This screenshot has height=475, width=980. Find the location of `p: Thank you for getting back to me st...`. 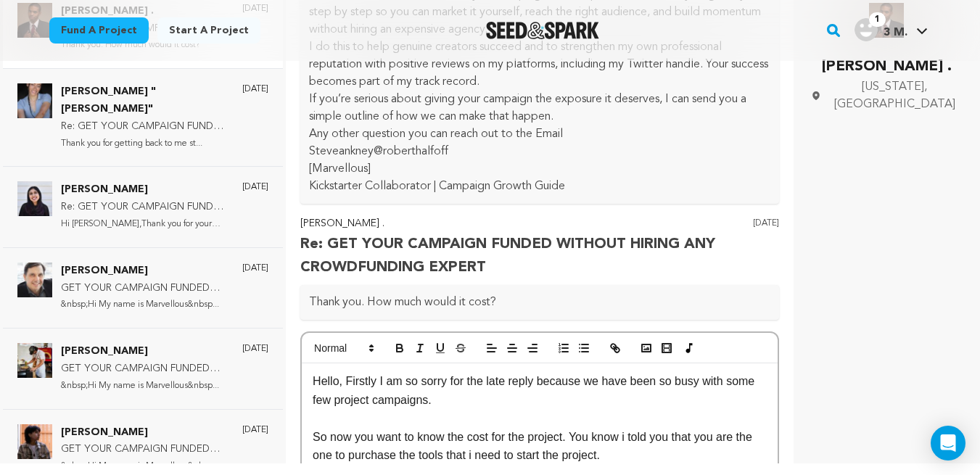

p: Thank you for getting back to me st... is located at coordinates (145, 144).